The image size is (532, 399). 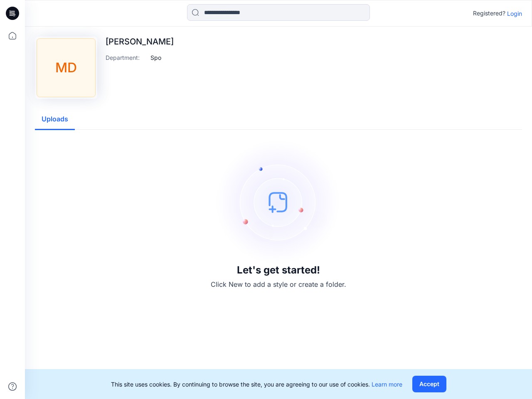 I want to click on div: MD, so click(x=66, y=68).